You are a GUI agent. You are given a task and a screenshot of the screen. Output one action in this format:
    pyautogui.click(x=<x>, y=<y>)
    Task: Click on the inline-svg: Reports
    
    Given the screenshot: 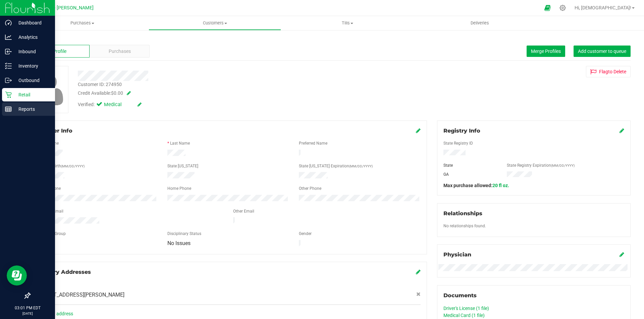 What is the action you would take?
    pyautogui.click(x=9, y=109)
    